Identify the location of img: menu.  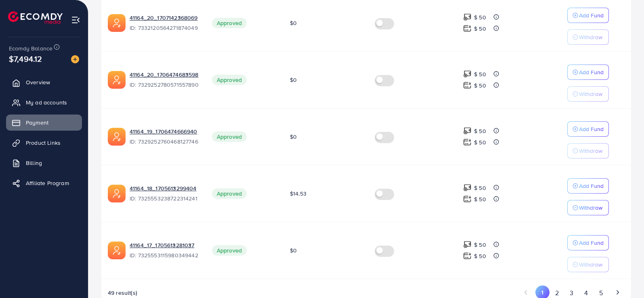
(76, 20).